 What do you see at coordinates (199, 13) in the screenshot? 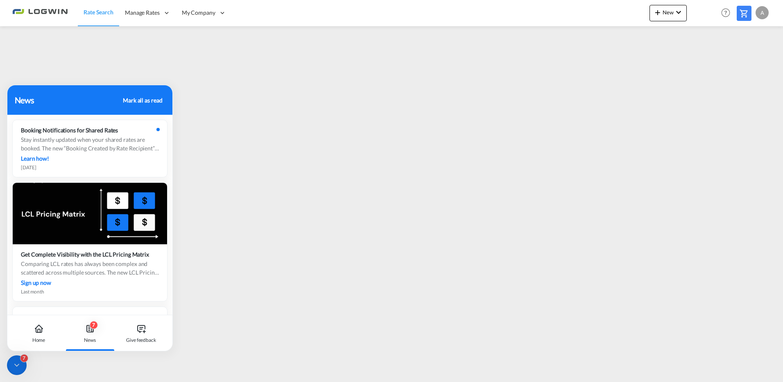
I see `span: My Company` at bounding box center [199, 13].